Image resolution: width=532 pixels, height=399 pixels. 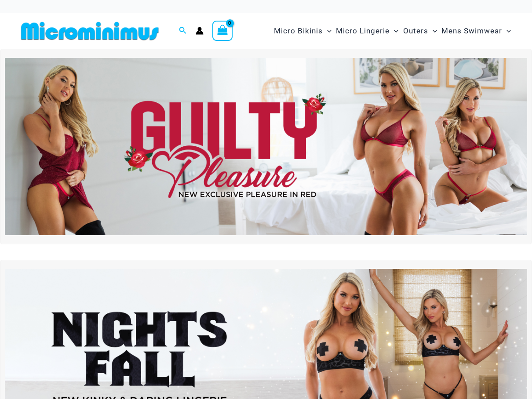 What do you see at coordinates (476, 31) in the screenshot?
I see `a: Mens SwimwearMenu ToggleMenu Toggle` at bounding box center [476, 31].